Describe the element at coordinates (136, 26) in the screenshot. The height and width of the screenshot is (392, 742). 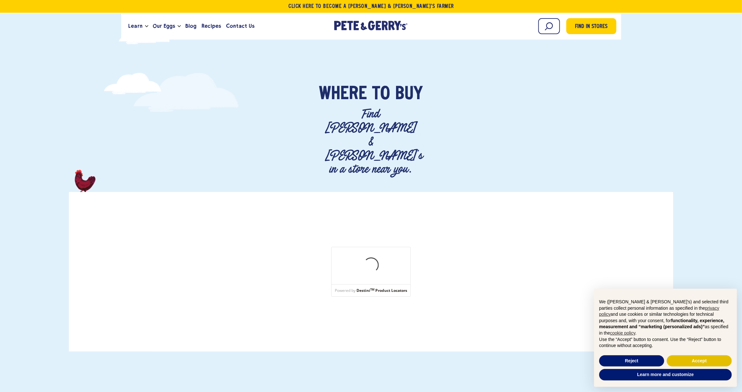
I see `span: Learn` at that location.